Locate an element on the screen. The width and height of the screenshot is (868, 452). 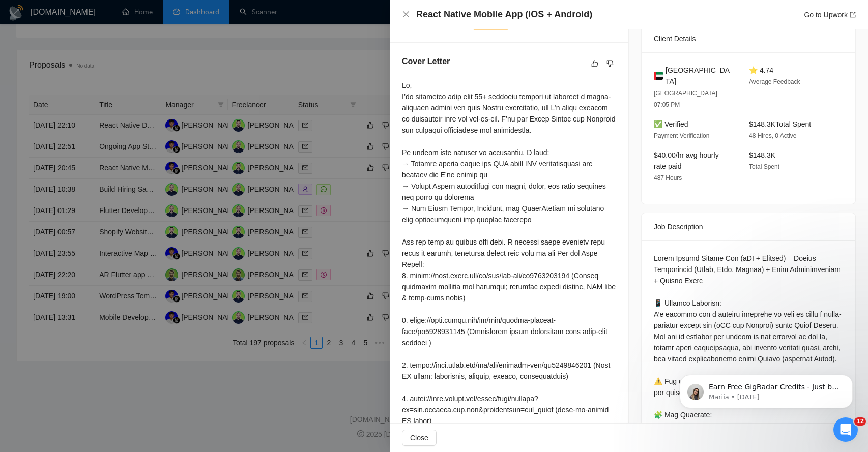
span: 12 is located at coordinates (859, 421).